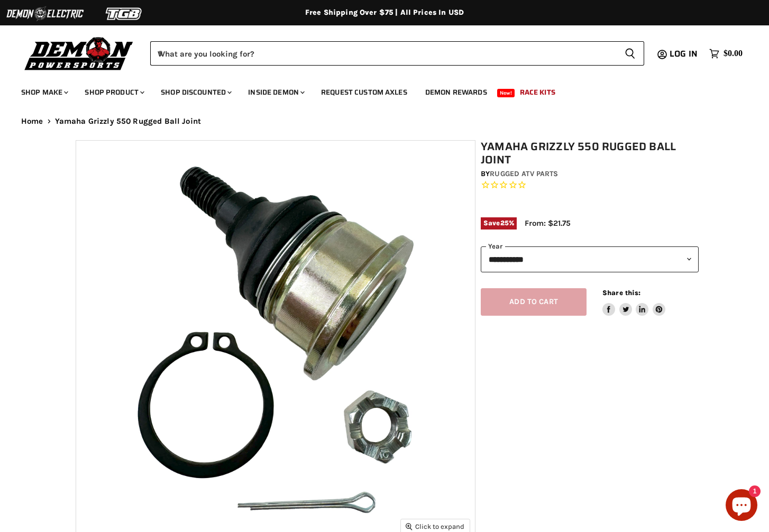 This screenshot has width=769, height=532. Describe the element at coordinates (590, 259) in the screenshot. I see `select: year` at that location.